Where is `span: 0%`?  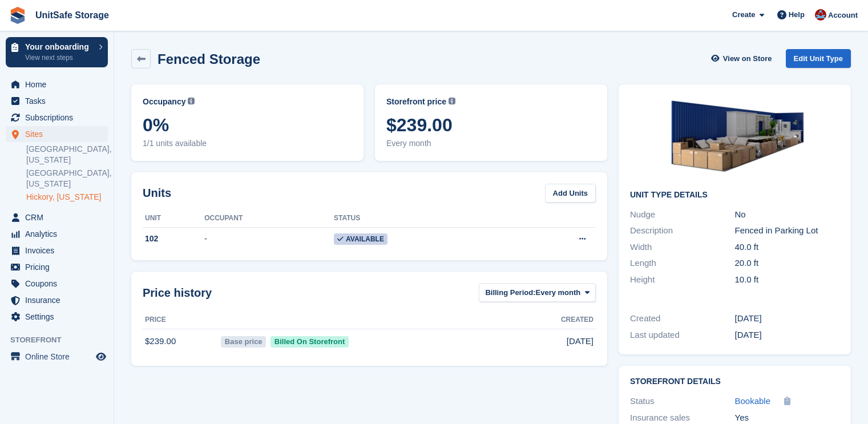 span: 0% is located at coordinates (247, 125).